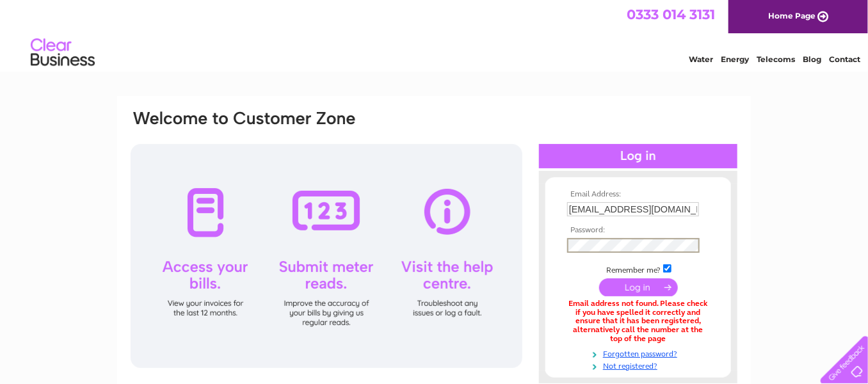 The image size is (868, 384). Describe the element at coordinates (62, 53) in the screenshot. I see `img: logo.png` at that location.